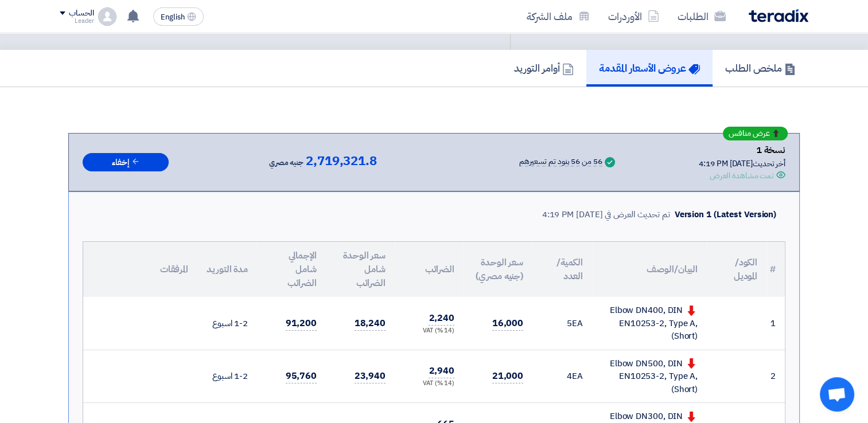 The image size is (868, 423). I want to click on div: تمت مشاهدة العرض, so click(741, 176).